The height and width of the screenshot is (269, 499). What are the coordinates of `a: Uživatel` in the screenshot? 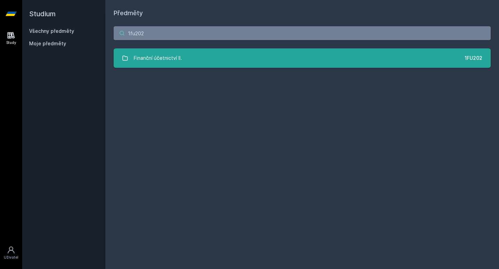 It's located at (11, 253).